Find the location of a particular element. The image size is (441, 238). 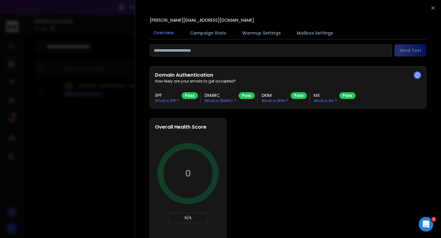

button: Overview is located at coordinates (163, 33).